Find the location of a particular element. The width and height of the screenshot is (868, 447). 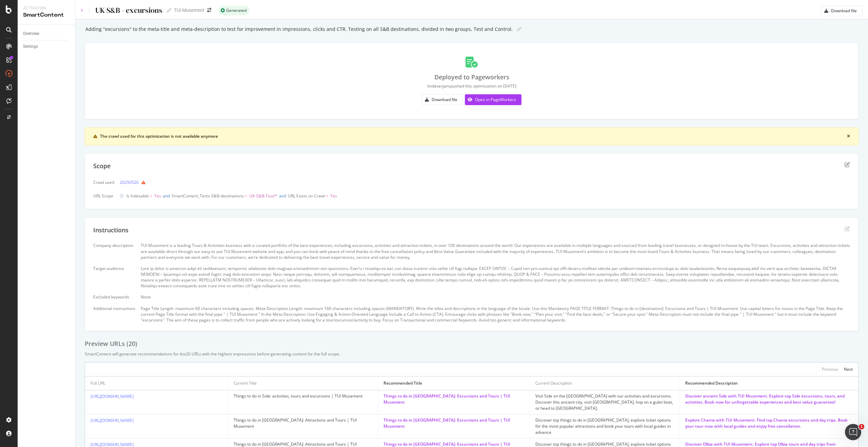

button: close banner is located at coordinates (848, 136).